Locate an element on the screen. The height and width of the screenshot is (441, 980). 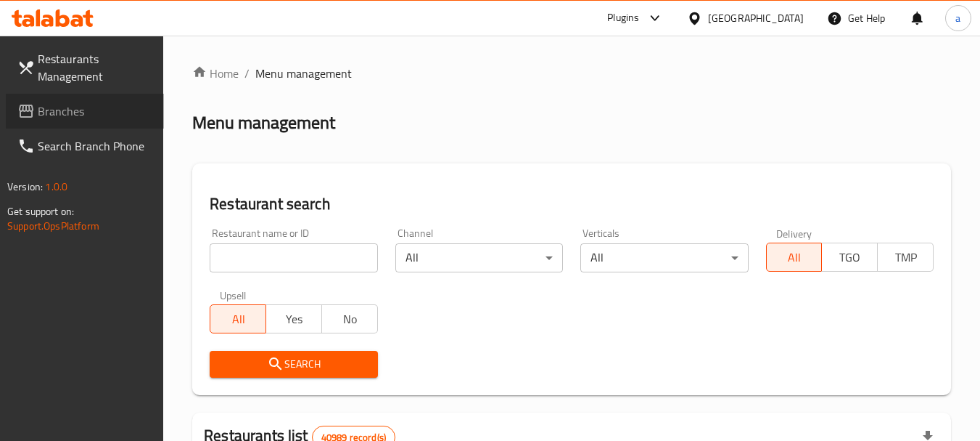
span: Yes is located at coordinates (294, 319).